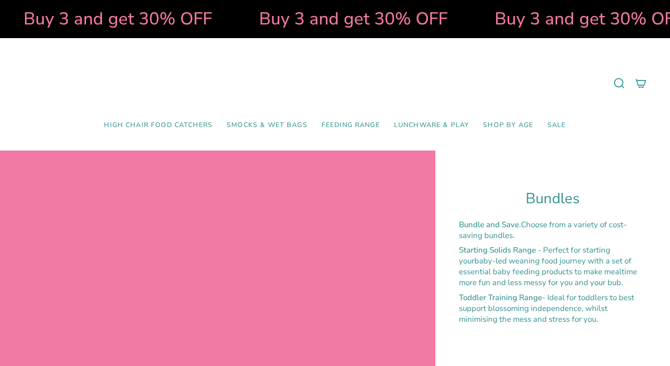  Describe the element at coordinates (508, 125) in the screenshot. I see `a: Shop by Age` at that location.